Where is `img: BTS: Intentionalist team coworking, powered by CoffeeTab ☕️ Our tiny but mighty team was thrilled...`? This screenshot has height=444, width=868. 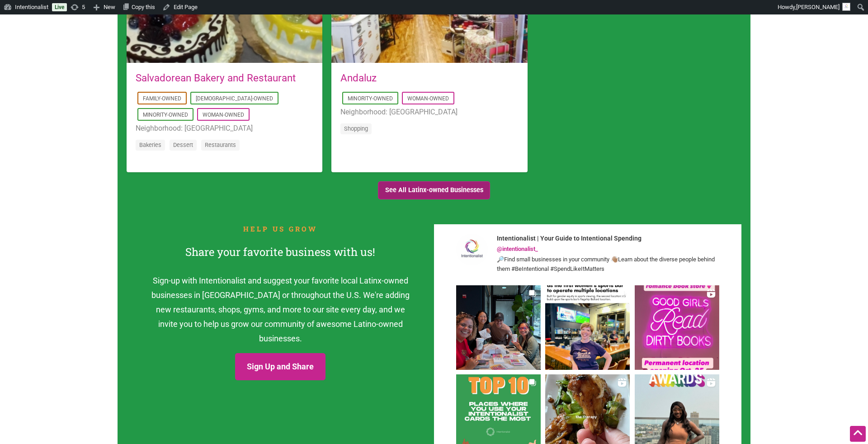
img: BTS: Intentionalist team coworking, powered by CoffeeTab ☕️ Our tiny but mighty team was thrilled... is located at coordinates (498, 327).